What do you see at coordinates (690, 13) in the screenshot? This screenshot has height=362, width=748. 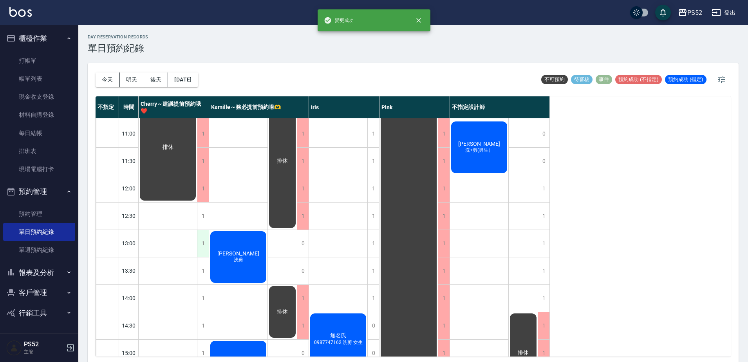 I see `button: PS52` at bounding box center [690, 13].